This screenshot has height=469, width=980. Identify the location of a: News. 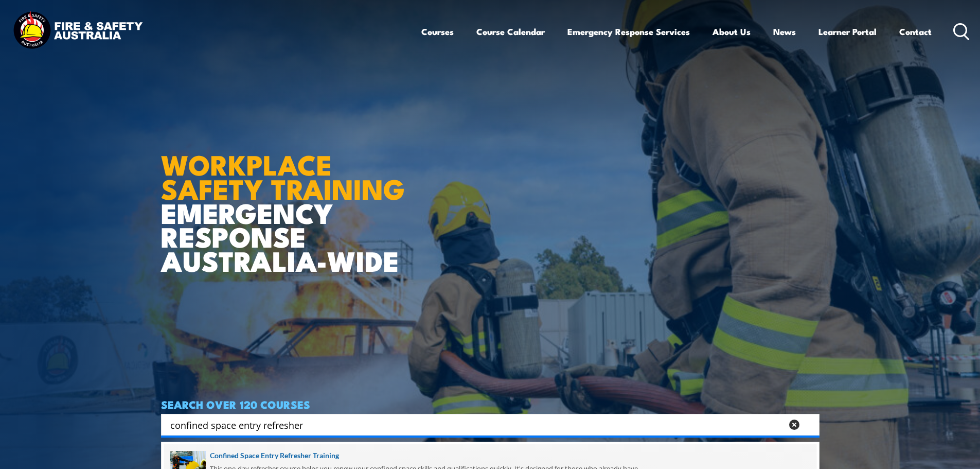
(784, 31).